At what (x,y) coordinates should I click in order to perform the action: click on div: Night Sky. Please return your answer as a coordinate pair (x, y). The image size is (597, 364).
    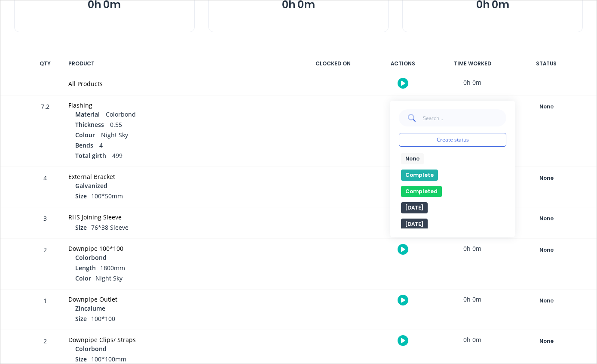
    Looking at the image, I should click on (183, 136).